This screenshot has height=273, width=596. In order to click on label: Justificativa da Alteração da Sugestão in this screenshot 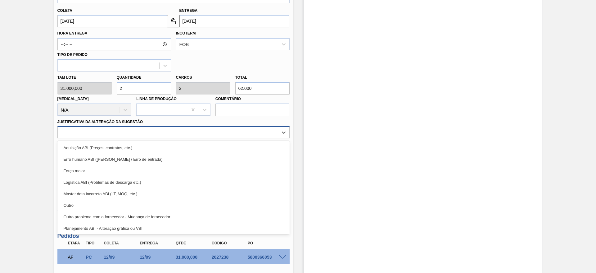, I will do `click(100, 122)`.